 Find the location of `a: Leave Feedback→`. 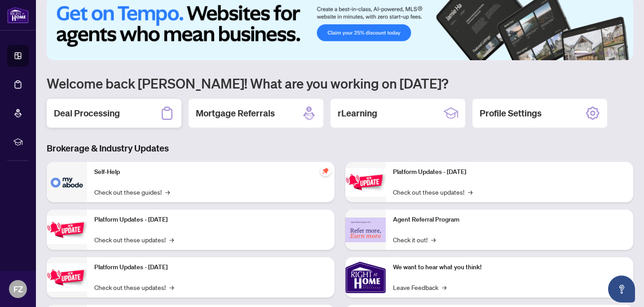

a: Leave Feedback→ is located at coordinates (419, 287).